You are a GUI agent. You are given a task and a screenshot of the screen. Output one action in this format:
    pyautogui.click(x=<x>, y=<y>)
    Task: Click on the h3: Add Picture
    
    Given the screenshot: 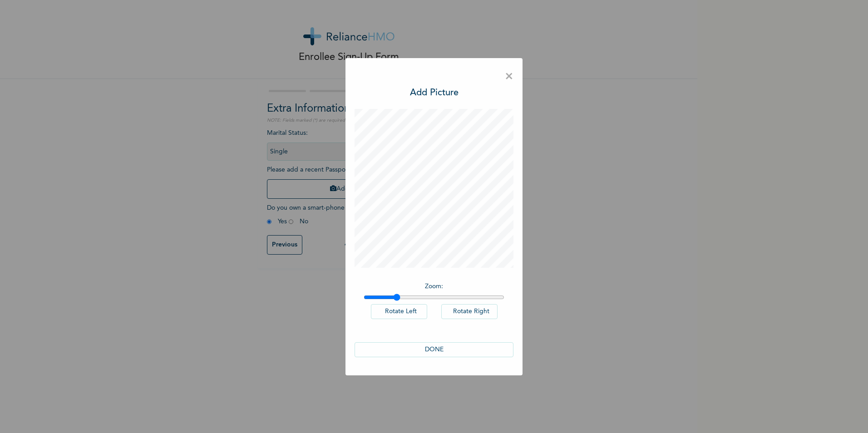 What is the action you would take?
    pyautogui.click(x=434, y=93)
    